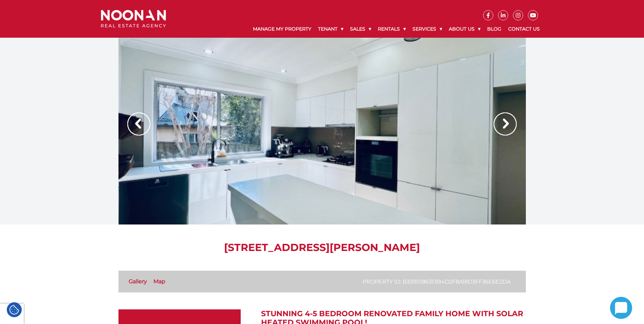 Image resolution: width=644 pixels, height=324 pixels. What do you see at coordinates (361, 29) in the screenshot?
I see `a: Sales` at bounding box center [361, 29].